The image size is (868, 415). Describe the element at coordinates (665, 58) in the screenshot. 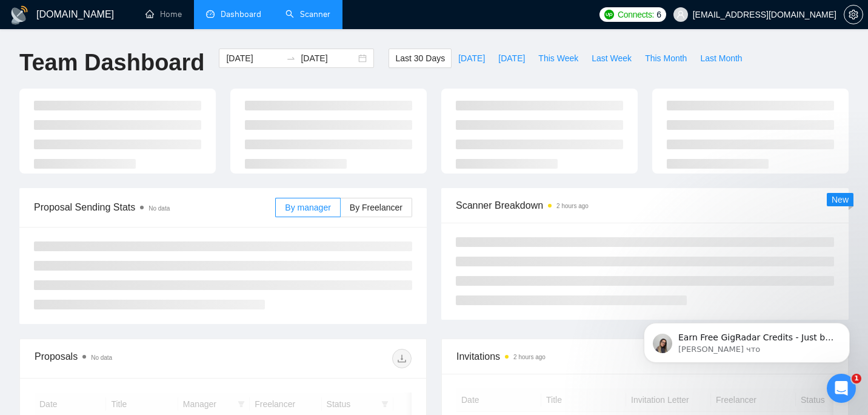

I see `span: This Month` at that location.